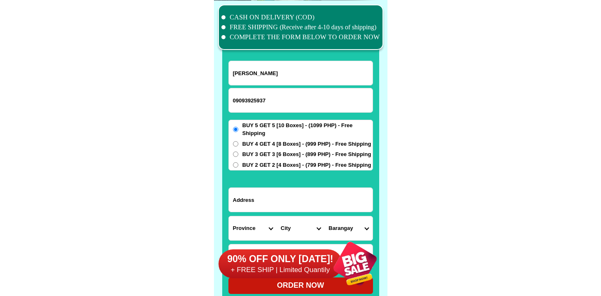 The width and height of the screenshot is (601, 296). Describe the element at coordinates (280, 270) in the screenshot. I see `h6: + FREE SHIP | Limited Quantily` at that location.